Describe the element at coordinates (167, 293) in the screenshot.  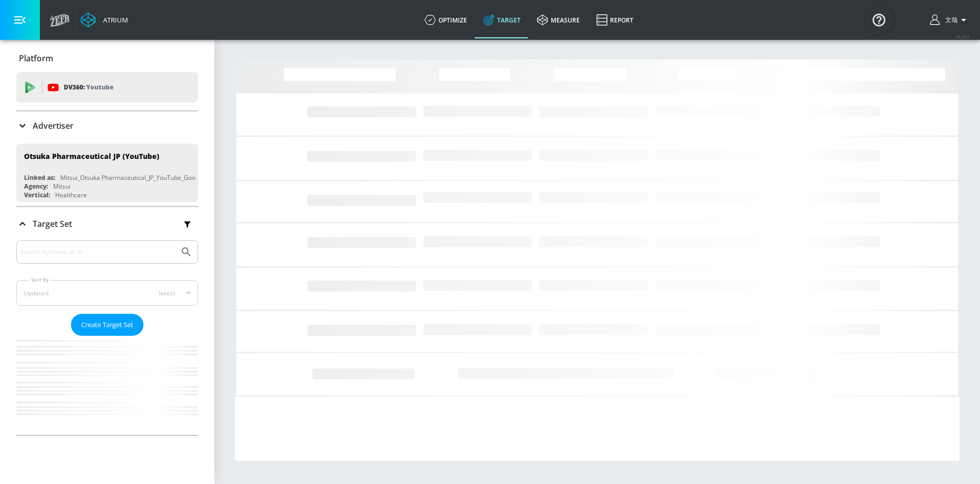
I see `span: latest` at that location.